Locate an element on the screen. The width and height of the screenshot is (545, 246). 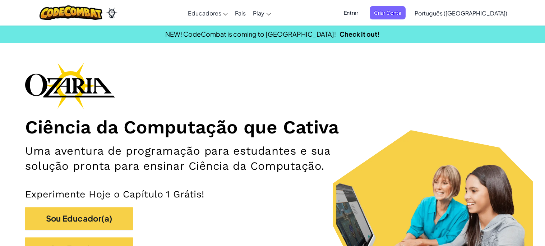
img: Ozaria branding logo is located at coordinates (70, 86).